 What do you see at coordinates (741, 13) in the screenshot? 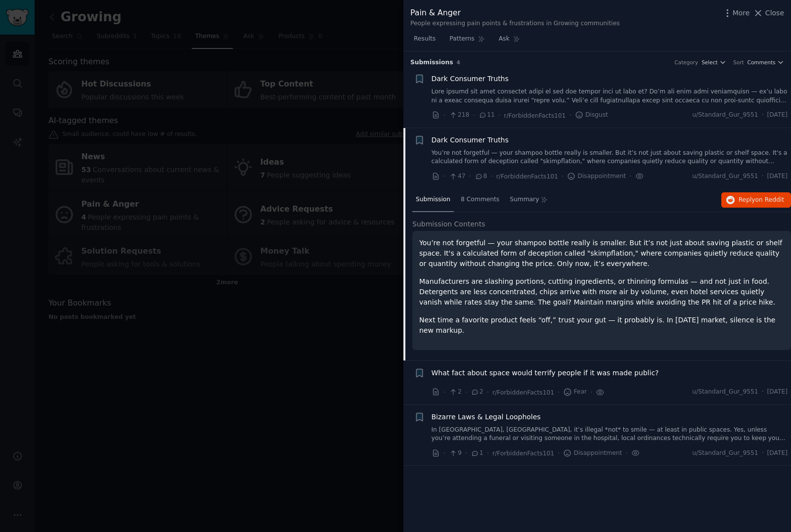
I see `span: More` at bounding box center [741, 13].